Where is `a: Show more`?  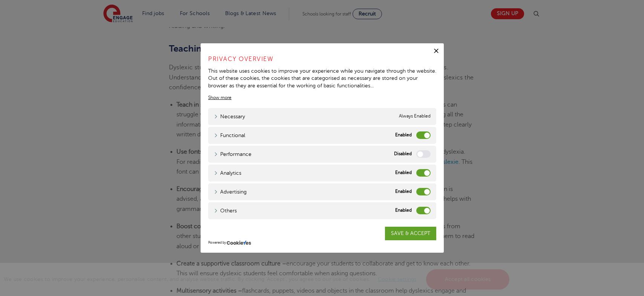 a: Show more is located at coordinates (220, 98).